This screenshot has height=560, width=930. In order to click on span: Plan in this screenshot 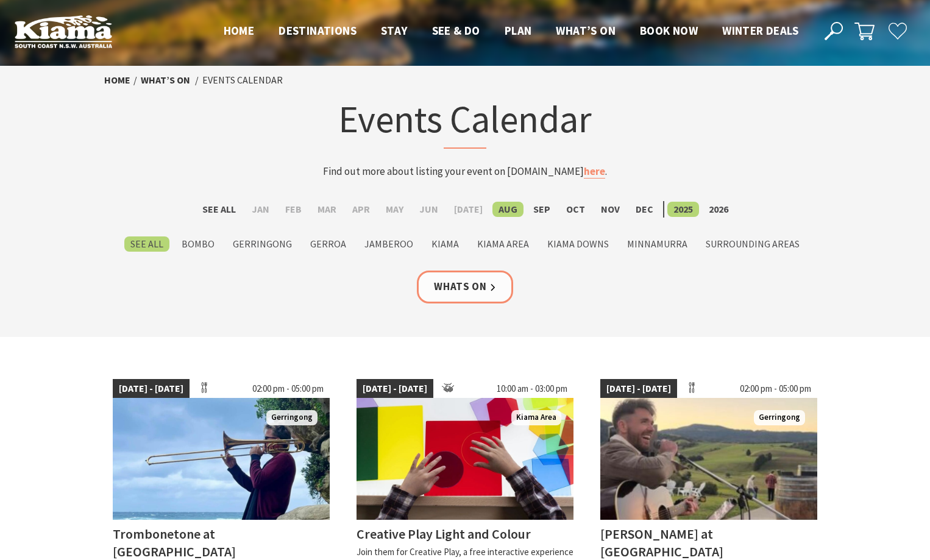, I will do `click(518, 31)`.